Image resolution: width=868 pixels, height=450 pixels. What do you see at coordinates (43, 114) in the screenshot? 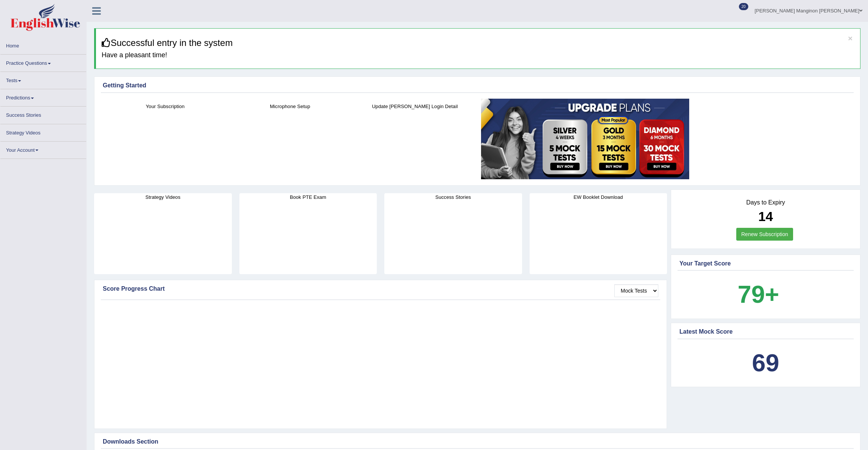
I see `a: Success Stories` at bounding box center [43, 114].